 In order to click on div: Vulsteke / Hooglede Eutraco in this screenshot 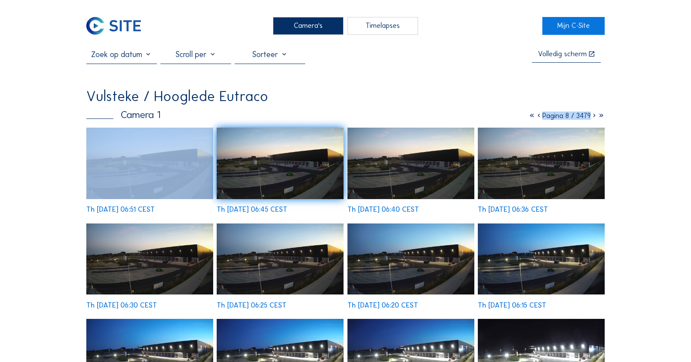, I will do `click(177, 96)`.